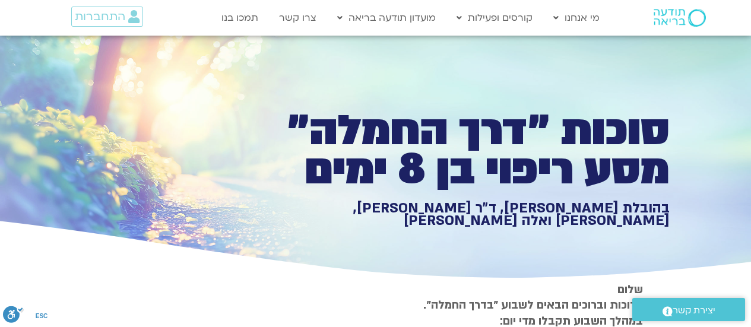 Image resolution: width=751 pixels, height=327 pixels. Describe the element at coordinates (240, 18) in the screenshot. I see `a: תמכו בנו` at that location.